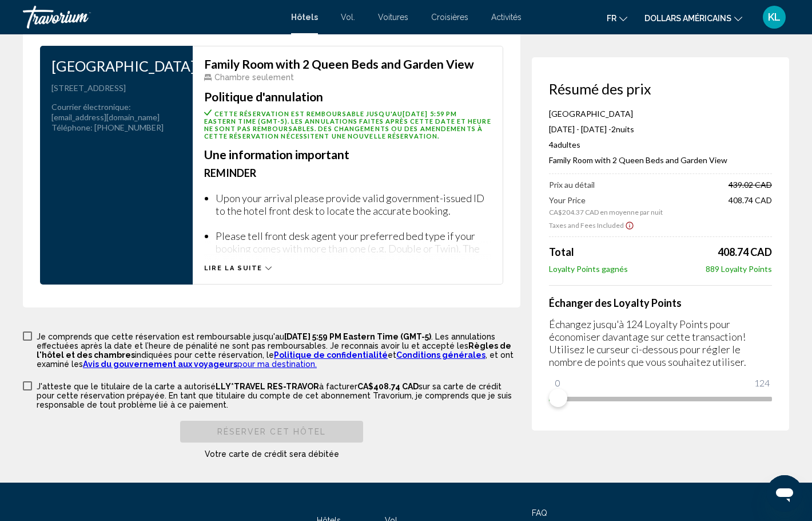 The image size is (812, 521). I want to click on h4: Échanger des Loyalty Points, so click(660, 303).